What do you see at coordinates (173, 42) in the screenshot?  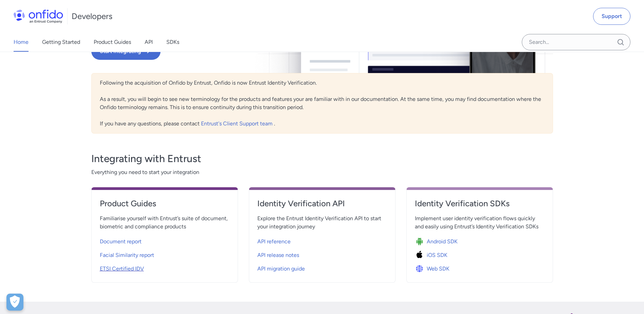 I see `a: SDKs` at bounding box center [173, 42].